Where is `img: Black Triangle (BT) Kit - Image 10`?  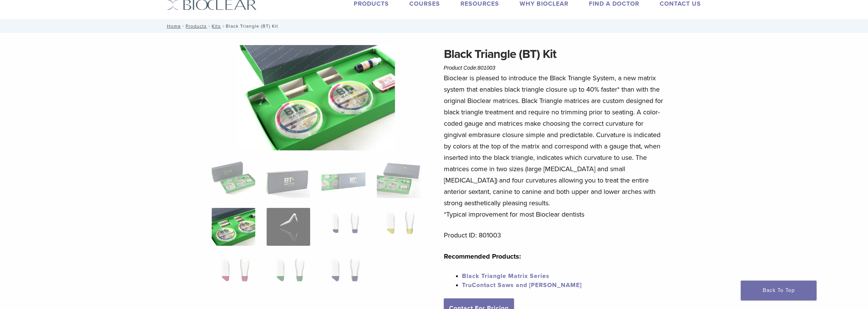
img: Black Triangle (BT) Kit - Image 10 is located at coordinates (288, 275).